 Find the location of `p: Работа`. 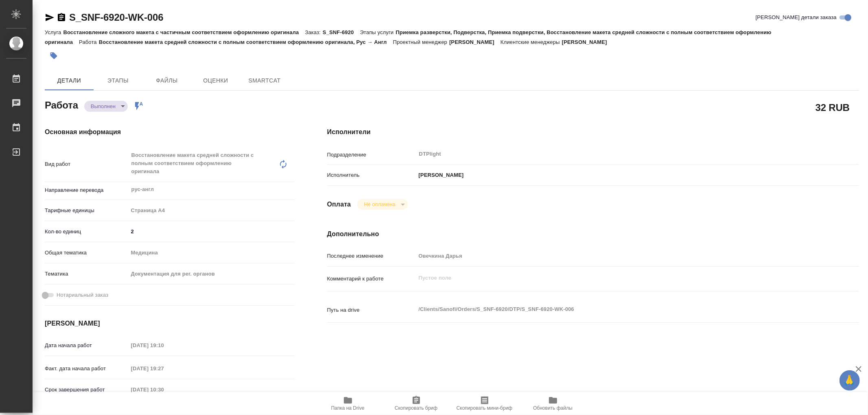

p: Работа is located at coordinates (89, 42).